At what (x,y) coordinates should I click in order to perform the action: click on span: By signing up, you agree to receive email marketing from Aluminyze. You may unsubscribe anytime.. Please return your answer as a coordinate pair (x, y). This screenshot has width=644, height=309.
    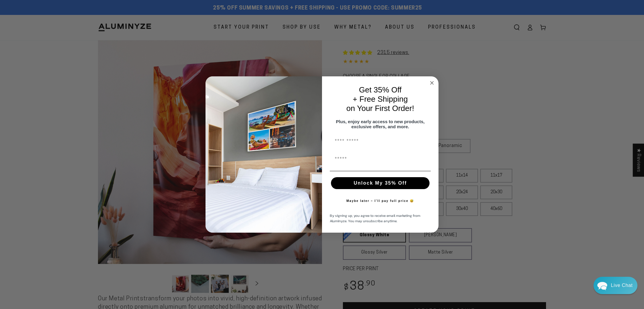
    Looking at the image, I should click on (375, 218).